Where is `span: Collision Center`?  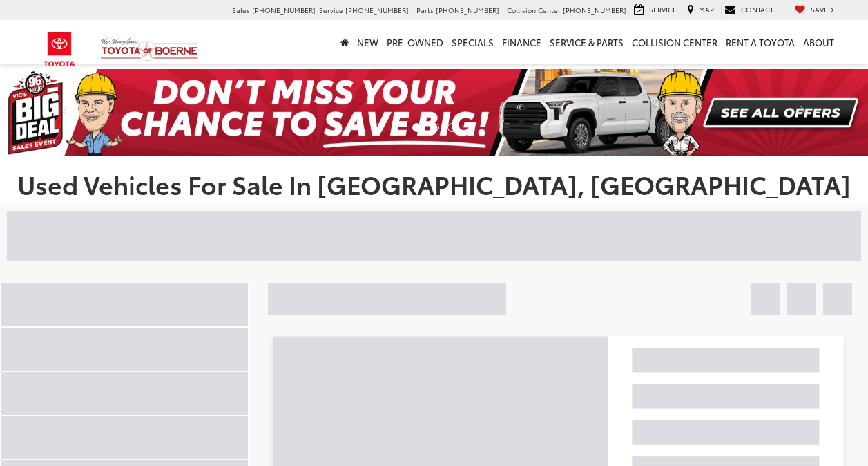
span: Collision Center is located at coordinates (534, 10).